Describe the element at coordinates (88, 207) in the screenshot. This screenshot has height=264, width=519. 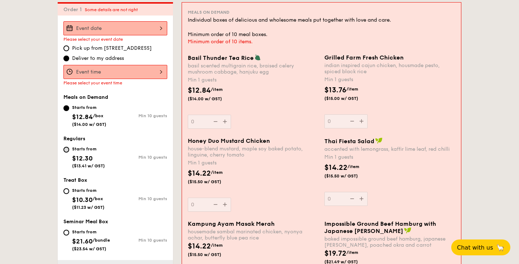
I see `span: ($11.23 w/ GST)` at that location.